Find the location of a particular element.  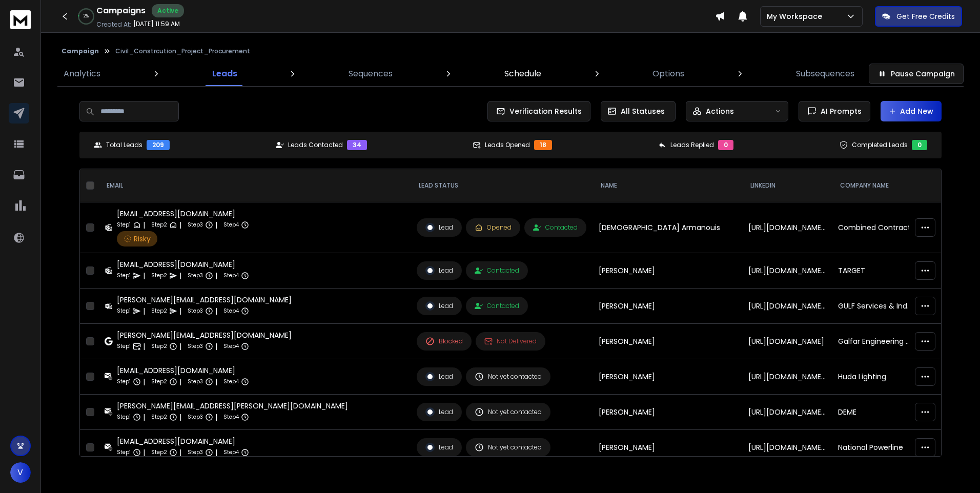

div: 209 is located at coordinates (158, 145).